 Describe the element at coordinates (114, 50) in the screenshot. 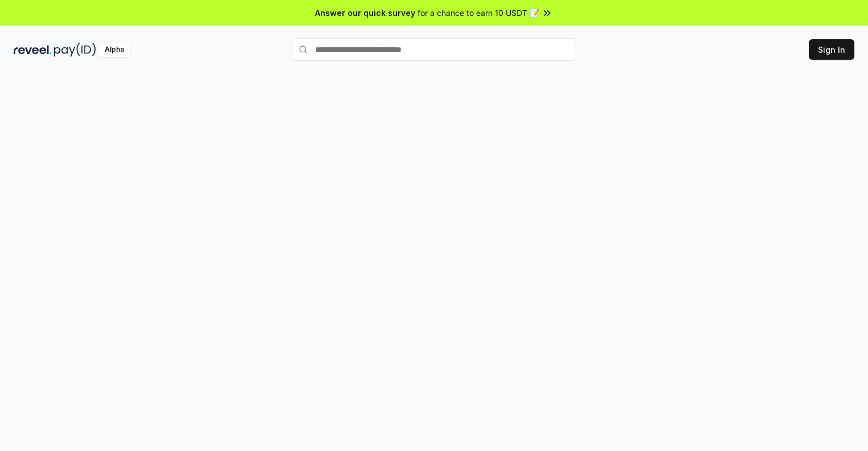

I see `div: Alpha` at that location.